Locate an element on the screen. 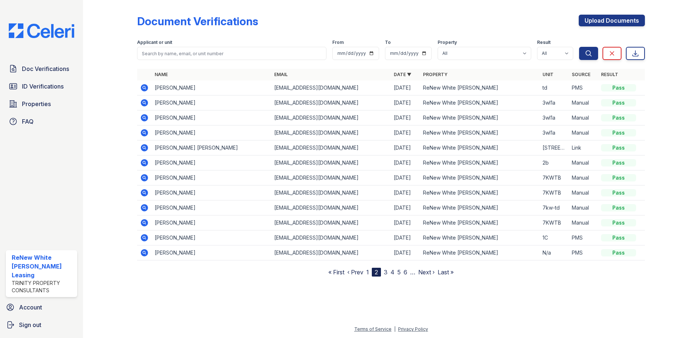 This screenshot has height=338, width=699. td: 1C is located at coordinates (554, 238).